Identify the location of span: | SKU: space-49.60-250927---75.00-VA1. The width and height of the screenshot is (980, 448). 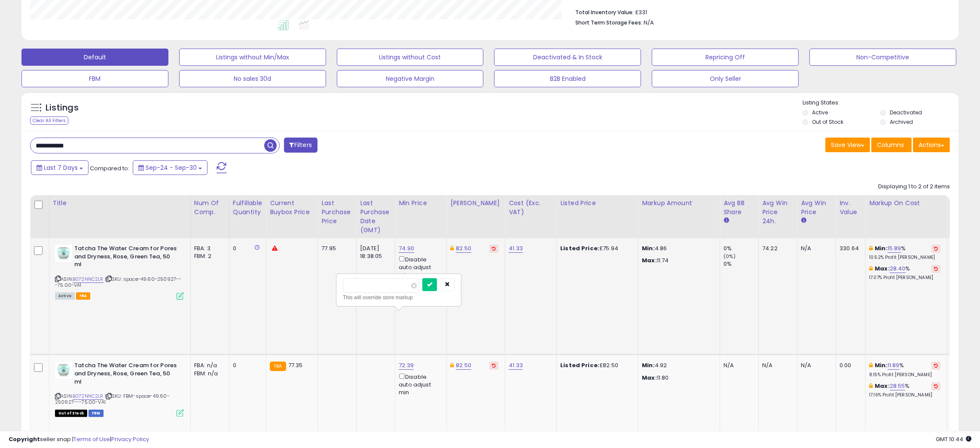
(118, 282).